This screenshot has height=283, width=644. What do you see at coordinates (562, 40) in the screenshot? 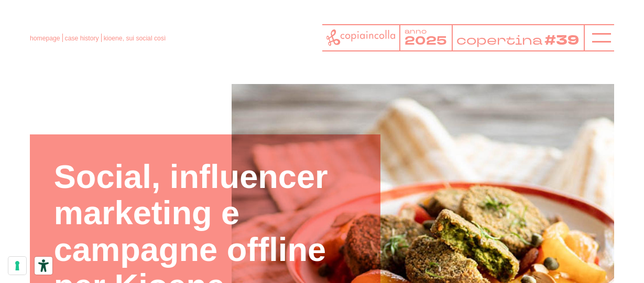
I see `tspan: #39` at bounding box center [562, 40].